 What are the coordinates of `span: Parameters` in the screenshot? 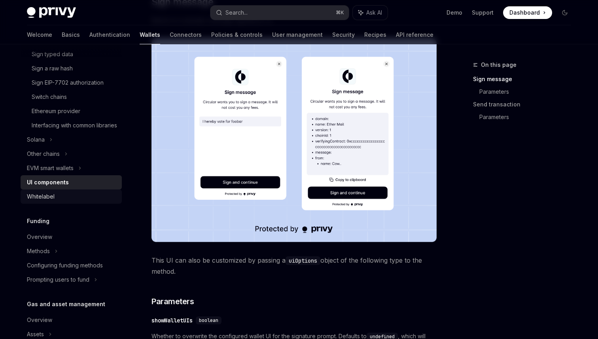 It's located at (172, 301).